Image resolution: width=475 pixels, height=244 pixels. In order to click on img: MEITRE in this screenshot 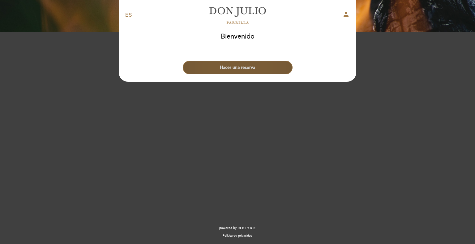, I will do `click(247, 229)`.